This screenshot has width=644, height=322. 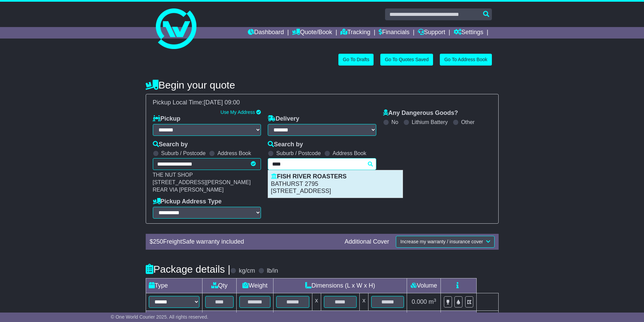 I want to click on td: Weight, so click(x=255, y=286).